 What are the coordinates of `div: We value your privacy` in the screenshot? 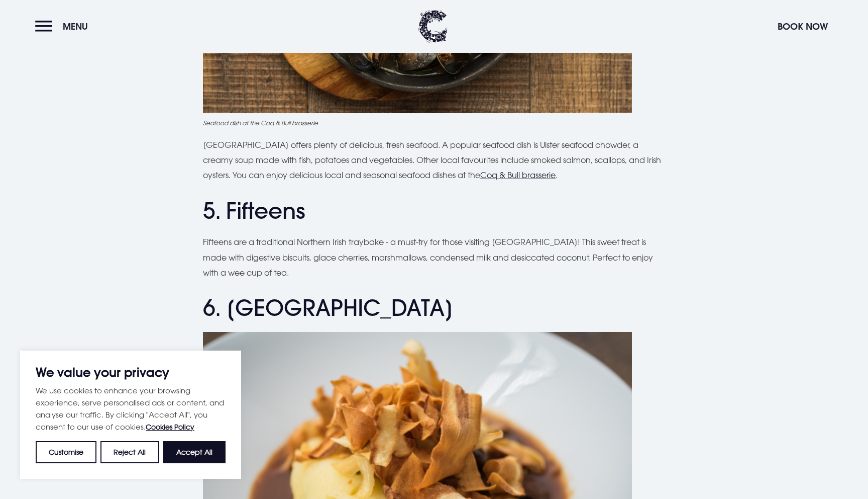 It's located at (130, 414).